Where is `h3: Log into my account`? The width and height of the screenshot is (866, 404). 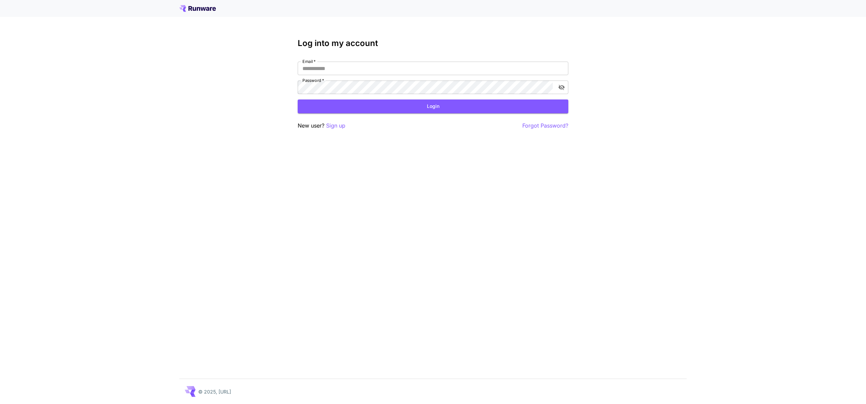 h3: Log into my account is located at coordinates (433, 43).